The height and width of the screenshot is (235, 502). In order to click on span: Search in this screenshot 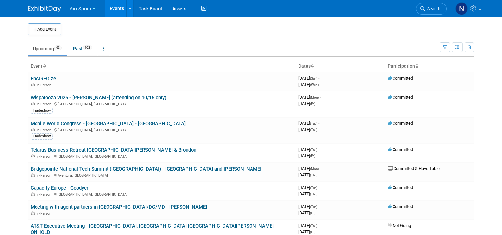, I will do `click(433, 9)`.